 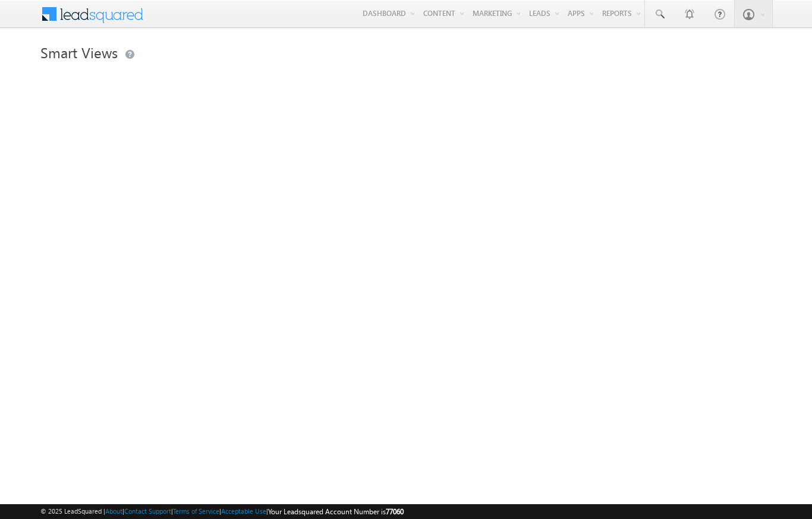 What do you see at coordinates (395, 512) in the screenshot?
I see `span: 77060` at bounding box center [395, 512].